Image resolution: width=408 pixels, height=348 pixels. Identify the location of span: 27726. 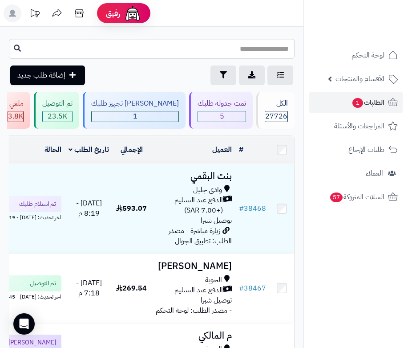
(276, 116).